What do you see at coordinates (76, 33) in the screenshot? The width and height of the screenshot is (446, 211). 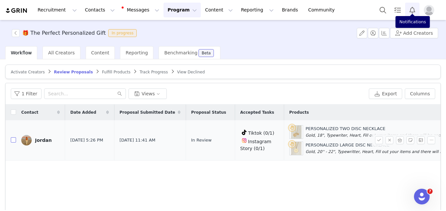 I see `span: [object Object]` at bounding box center [76, 33].